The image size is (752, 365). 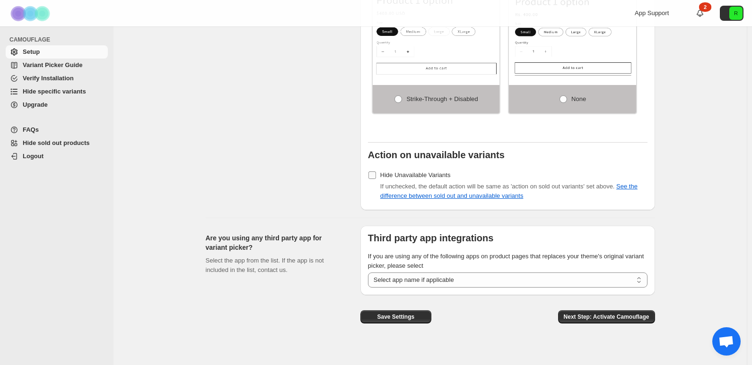 What do you see at coordinates (57, 130) in the screenshot?
I see `a: FAQs` at bounding box center [57, 130].